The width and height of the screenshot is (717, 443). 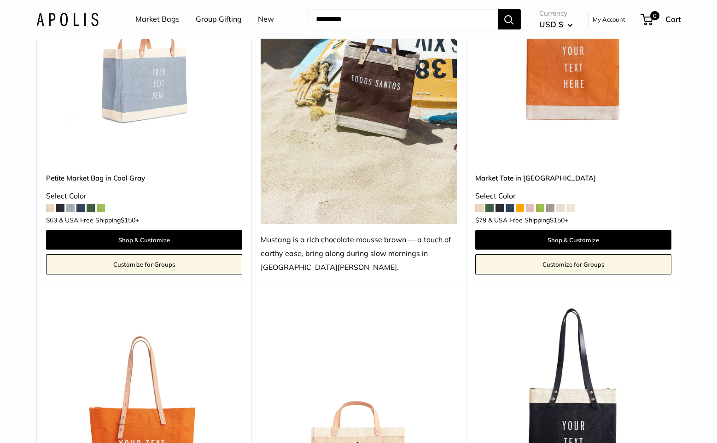 What do you see at coordinates (67, 19) in the screenshot?
I see `img: Apolis` at bounding box center [67, 19].